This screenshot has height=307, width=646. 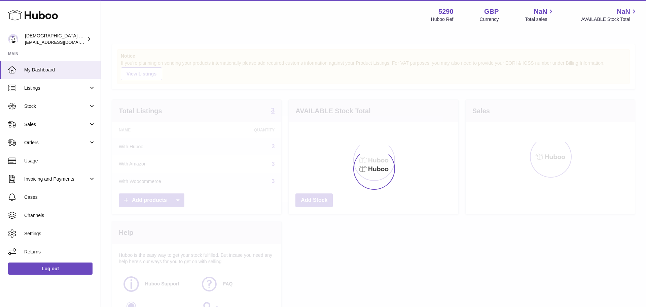 What do you see at coordinates (56, 88) in the screenshot?
I see `span: Listings` at bounding box center [56, 88].